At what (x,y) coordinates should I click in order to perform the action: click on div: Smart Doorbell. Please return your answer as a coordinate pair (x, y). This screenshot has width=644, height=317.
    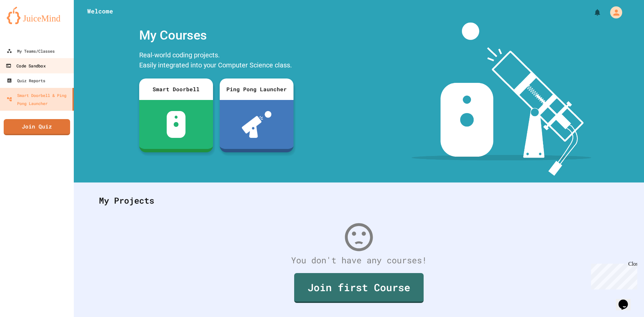
    Looking at the image, I should click on (176, 90).